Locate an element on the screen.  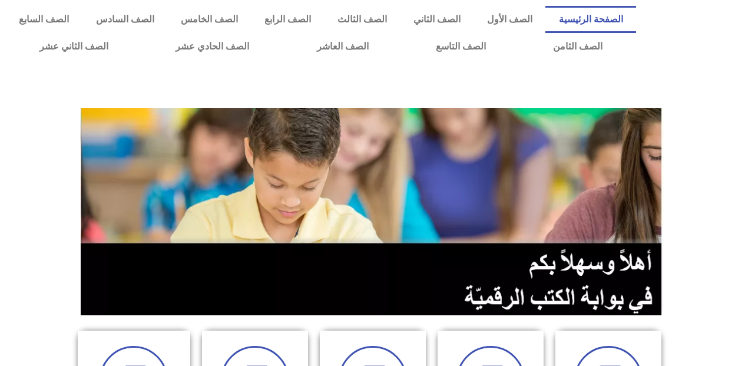
a: الصف الثاني is located at coordinates (437, 19).